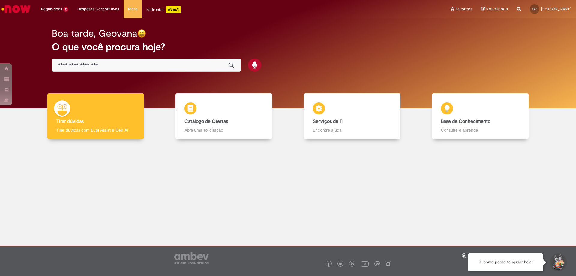 This screenshot has width=576, height=276. I want to click on img: happy-face.png, so click(142, 33).